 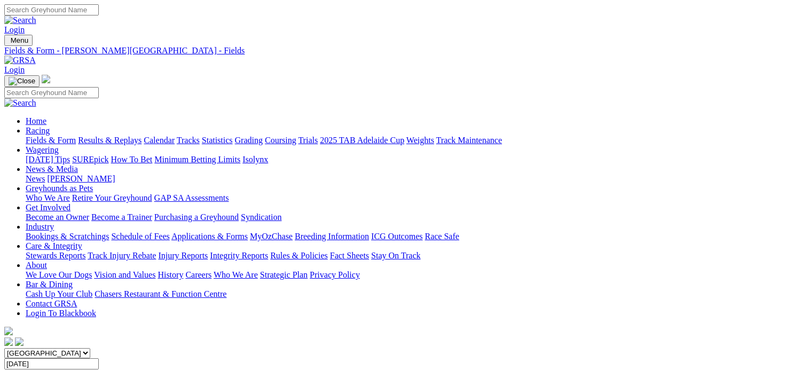 What do you see at coordinates (415, 256) in the screenshot?
I see `div: Care & Integrity` at bounding box center [415, 256].